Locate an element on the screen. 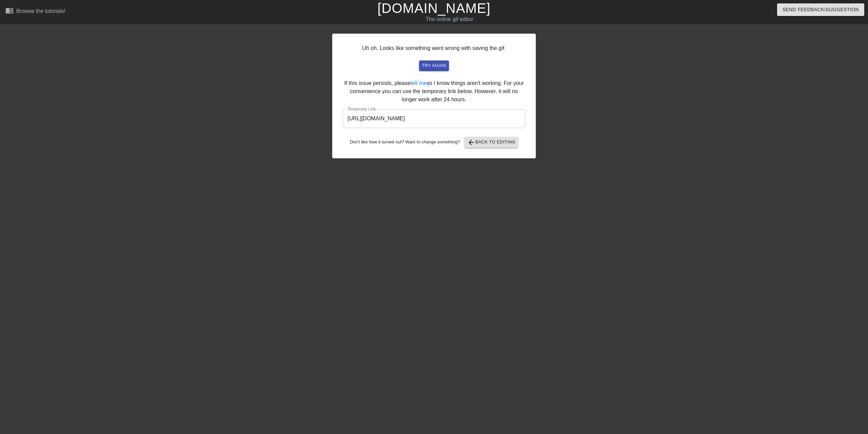 This screenshot has height=434, width=868. div: The online gif editor is located at coordinates (450, 19).